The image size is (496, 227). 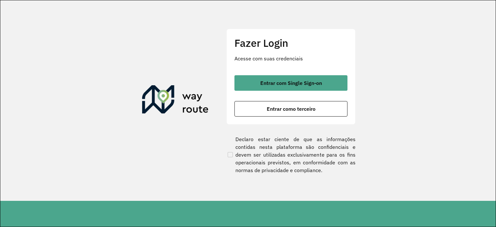 I want to click on span: Entrar com Single Sign-on, so click(x=291, y=83).